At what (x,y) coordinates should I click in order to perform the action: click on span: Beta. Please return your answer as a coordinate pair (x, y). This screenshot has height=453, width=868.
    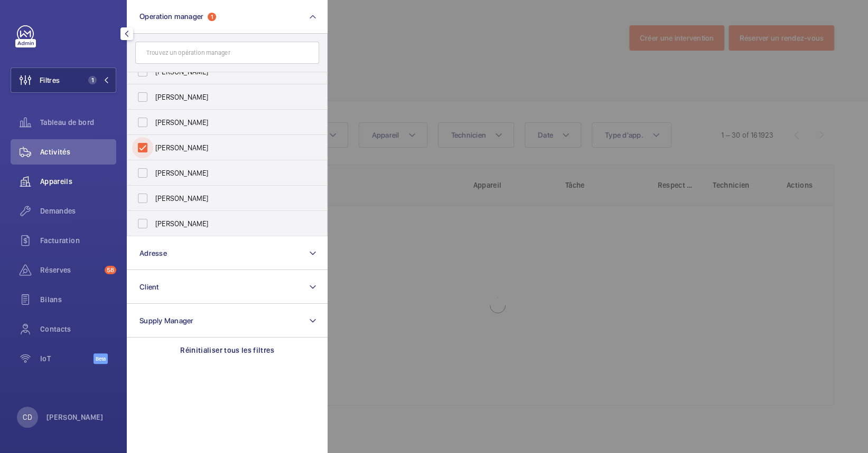
    Looking at the image, I should click on (100, 359).